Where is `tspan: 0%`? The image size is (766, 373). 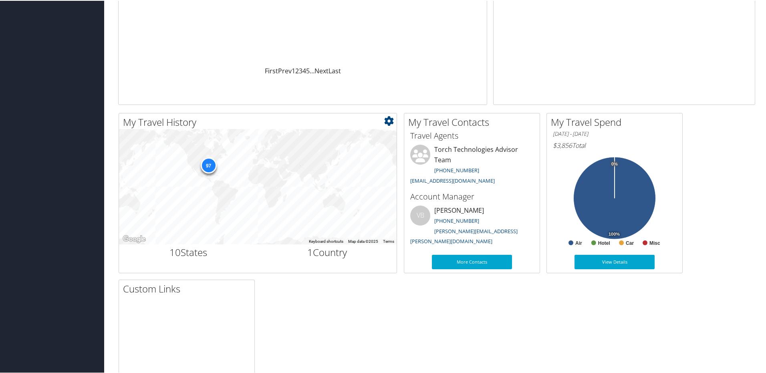 tspan: 0% is located at coordinates (615, 164).